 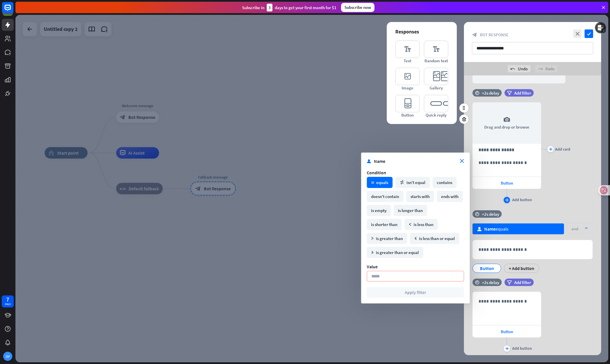 What do you see at coordinates (546, 68) in the screenshot?
I see `div: Redo` at bounding box center [546, 68].